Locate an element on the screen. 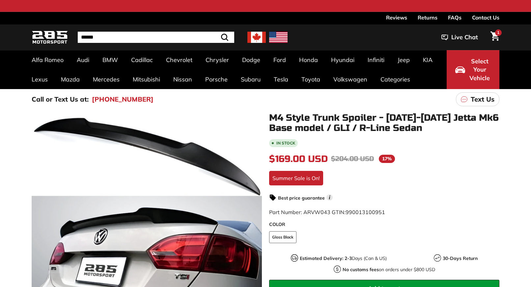 The height and width of the screenshot is (287, 531). div: Summer Sale is On! is located at coordinates (296, 178).